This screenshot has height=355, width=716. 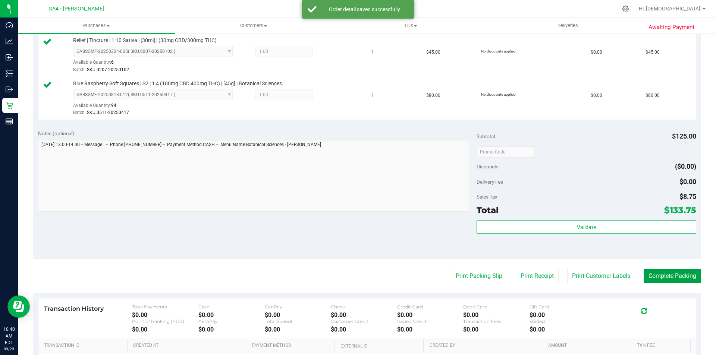 I want to click on div: Transaction Fees, so click(x=496, y=321).